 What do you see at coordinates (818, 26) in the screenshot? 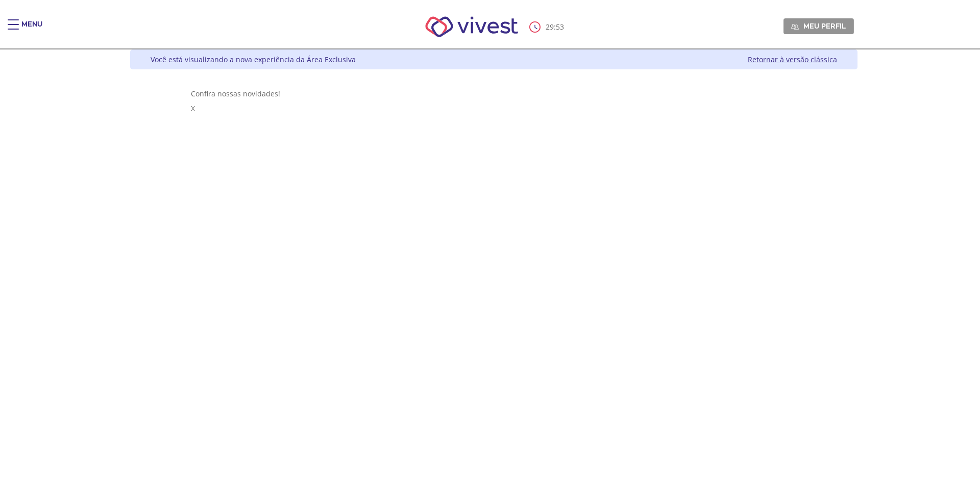
I see `a: Meu perfil` at bounding box center [818, 26].